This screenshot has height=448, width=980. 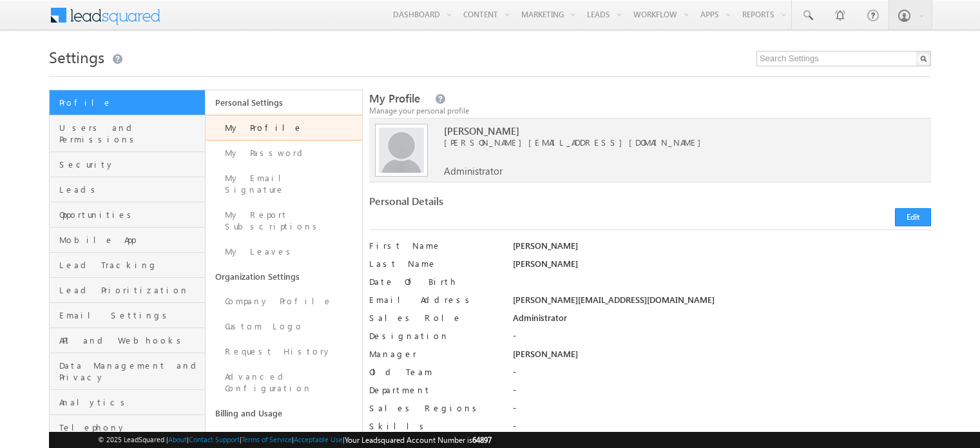 I want to click on div: Administrator, so click(x=722, y=321).